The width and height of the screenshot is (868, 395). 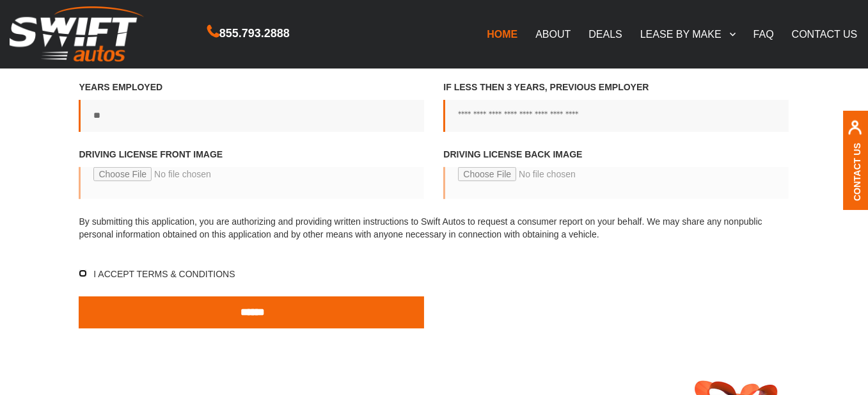 What do you see at coordinates (616, 183) in the screenshot?
I see `input: Driving license back image` at bounding box center [616, 183].